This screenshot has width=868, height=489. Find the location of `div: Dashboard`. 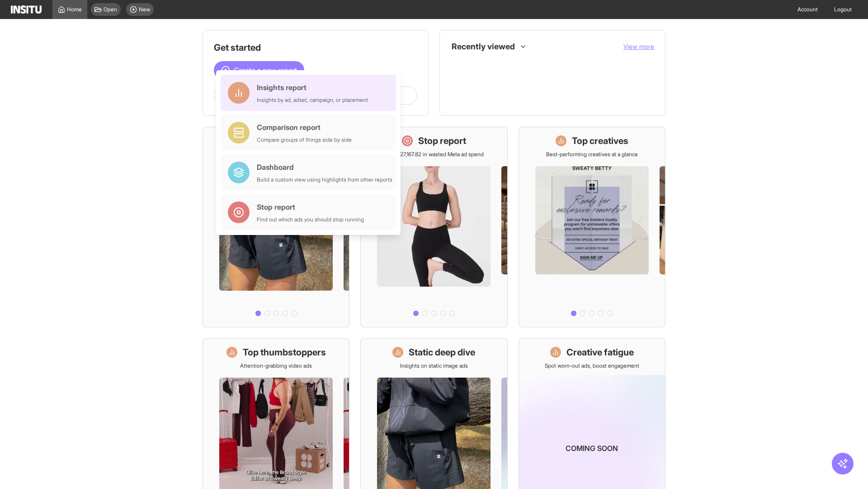

div: Dashboard is located at coordinates (324, 167).